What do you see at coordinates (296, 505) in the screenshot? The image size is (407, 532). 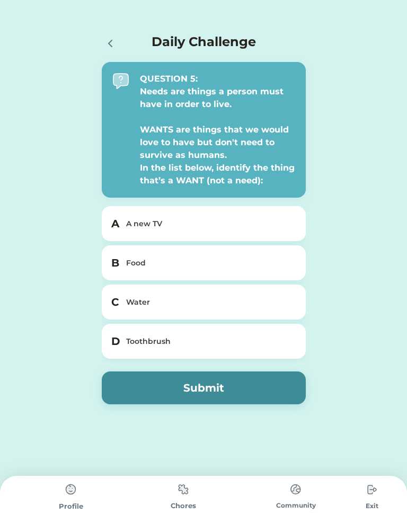 I see `div: Community` at bounding box center [296, 505].